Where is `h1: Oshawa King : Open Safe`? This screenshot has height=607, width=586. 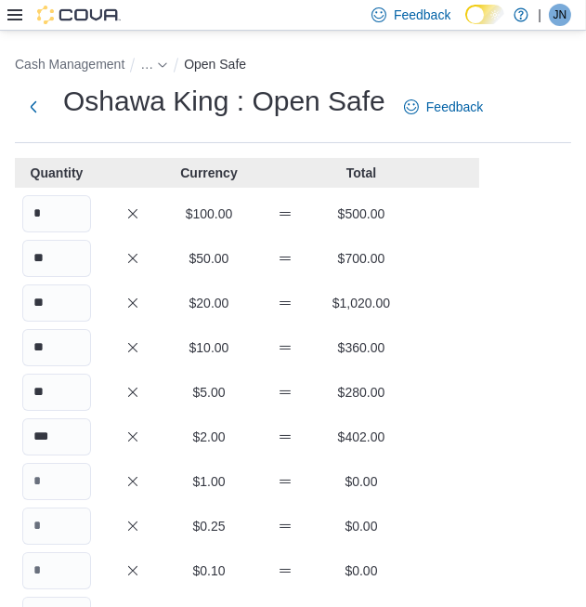
h1: Oshawa King : Open Safe is located at coordinates (224, 101).